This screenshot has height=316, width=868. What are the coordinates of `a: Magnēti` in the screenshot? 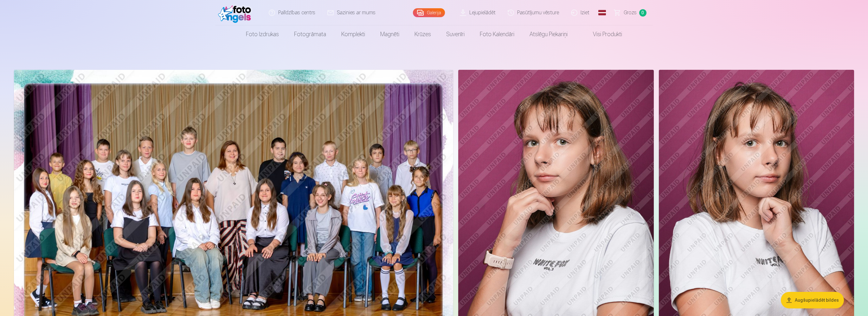 It's located at (390, 35).